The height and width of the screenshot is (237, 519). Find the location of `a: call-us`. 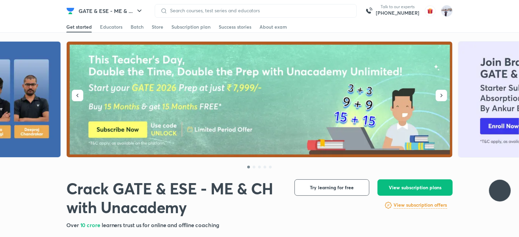

a: call-us is located at coordinates (369, 11).